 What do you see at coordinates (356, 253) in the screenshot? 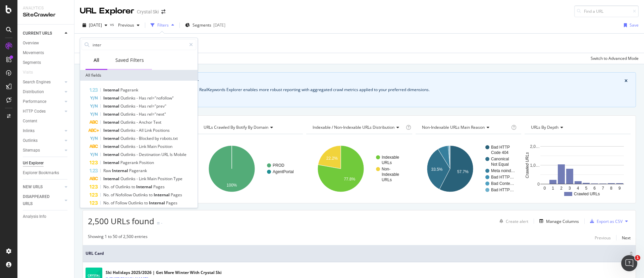
I see `span: URL Card` at bounding box center [356, 253].